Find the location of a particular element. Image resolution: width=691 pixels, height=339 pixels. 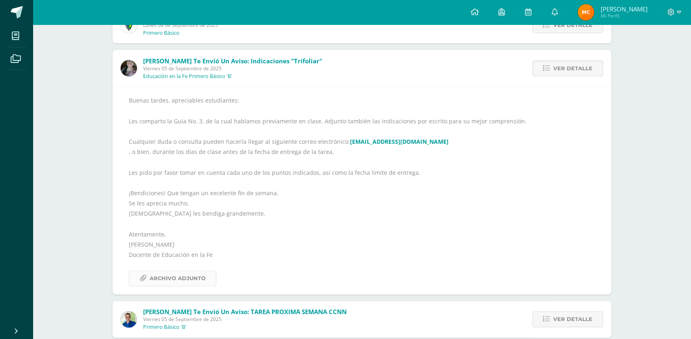

img: 692ded2a22070436d299c26f70cfa591.png is located at coordinates (129, 320).